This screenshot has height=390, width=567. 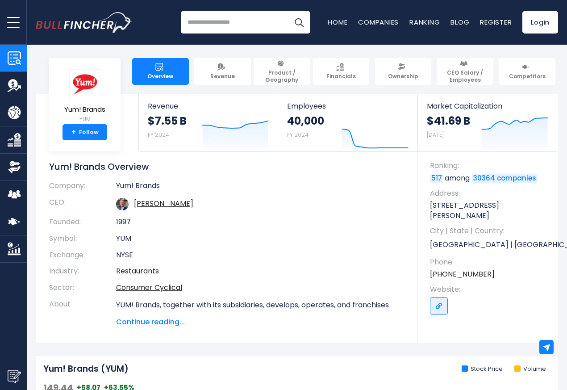 I want to click on th: Exchange:, so click(x=83, y=255).